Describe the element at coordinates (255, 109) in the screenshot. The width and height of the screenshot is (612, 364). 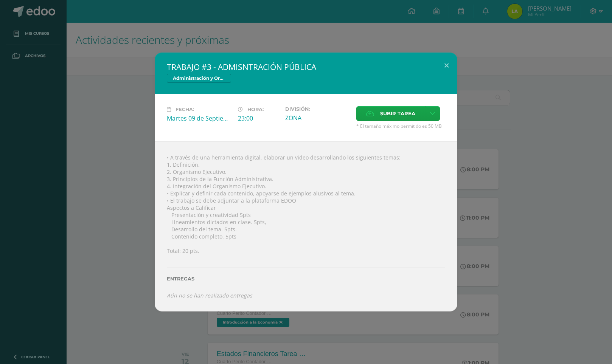
I see `span: Hora:` at that location.